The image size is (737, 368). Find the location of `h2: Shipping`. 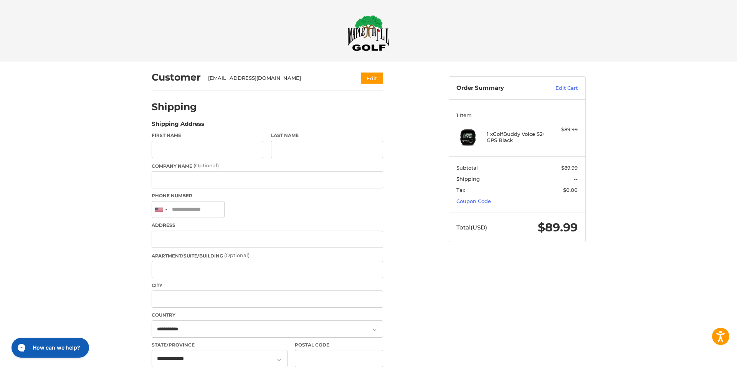

h2: Shipping is located at coordinates (174, 107).